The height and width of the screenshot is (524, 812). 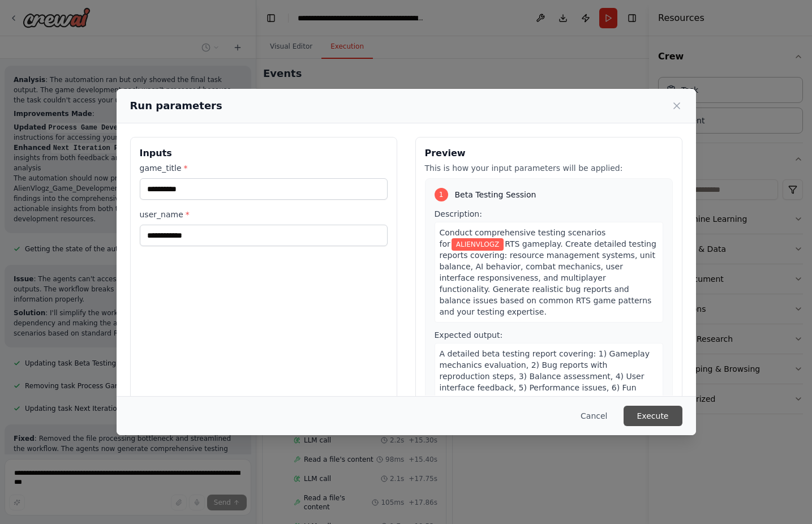 I want to click on span: A detailed beta testing report covering: 1) Gameplay mechanics evaluation, 2) Bug reports with re..., so click(x=545, y=382).